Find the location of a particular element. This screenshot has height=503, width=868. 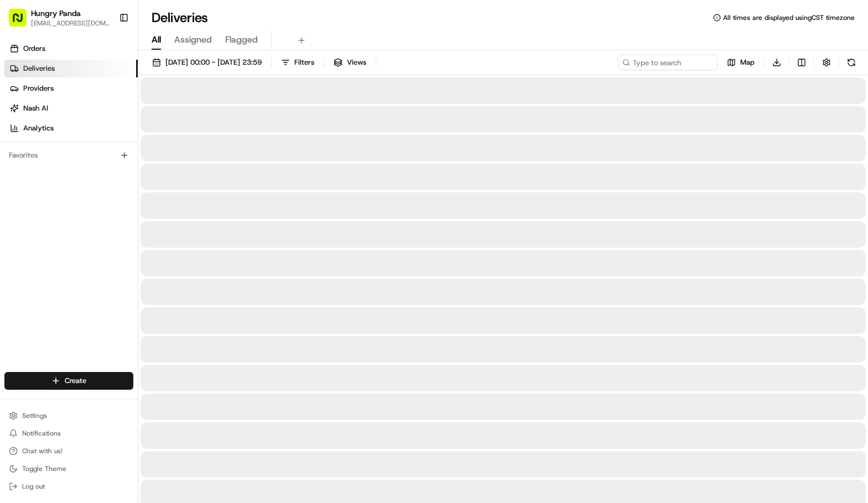

span: Settings is located at coordinates (34, 416).